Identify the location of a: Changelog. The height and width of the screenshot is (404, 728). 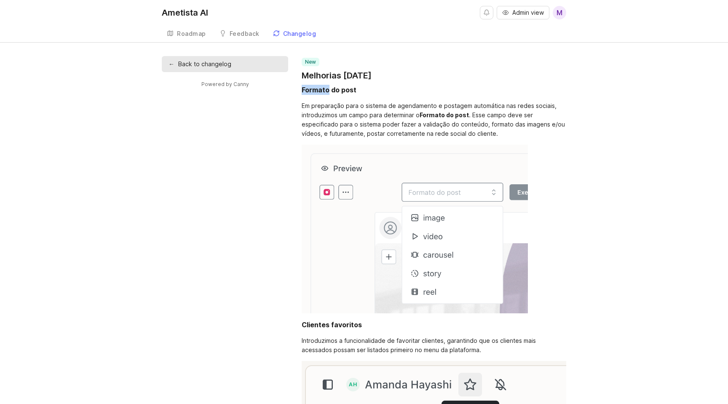
(295, 34).